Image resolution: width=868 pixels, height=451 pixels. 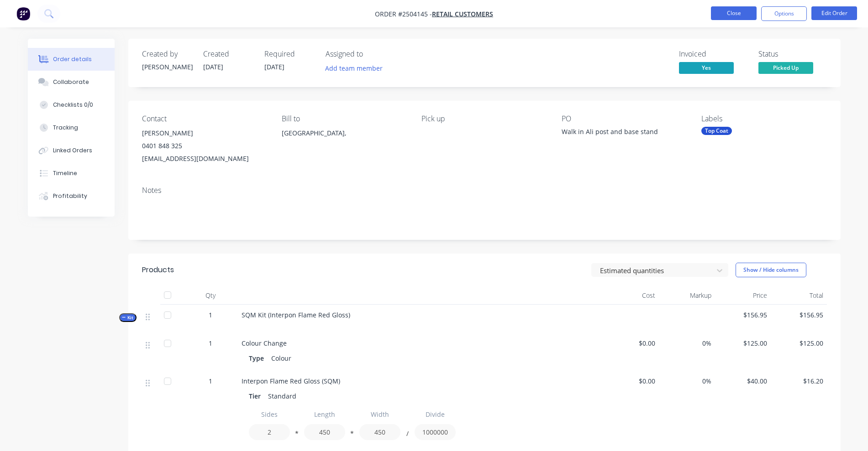 What do you see at coordinates (281, 358) in the screenshot?
I see `div: Colour` at bounding box center [281, 358].